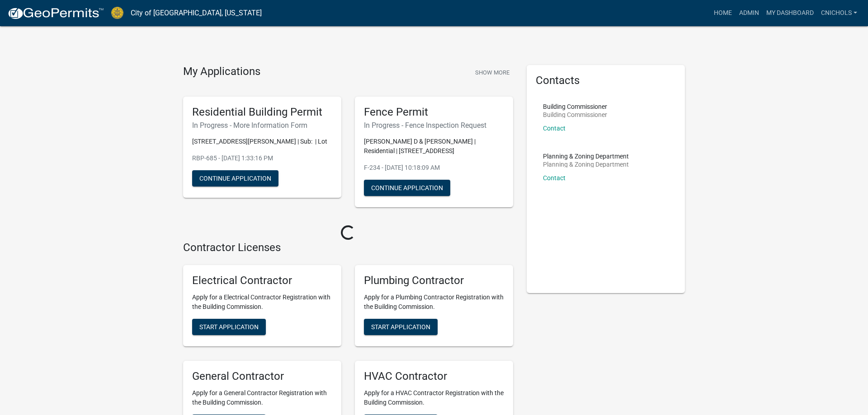 This screenshot has width=868, height=415. I want to click on a: Home, so click(723, 13).